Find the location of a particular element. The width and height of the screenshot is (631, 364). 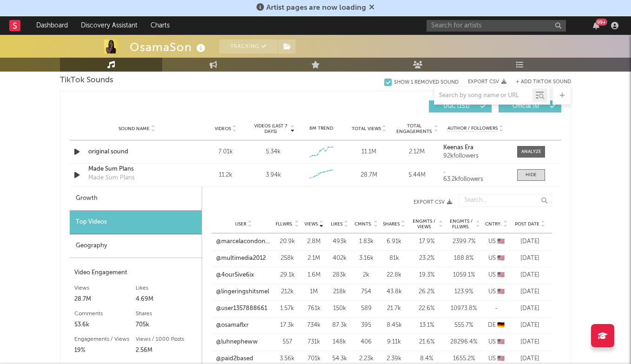

div: 3.56k is located at coordinates (287, 359).